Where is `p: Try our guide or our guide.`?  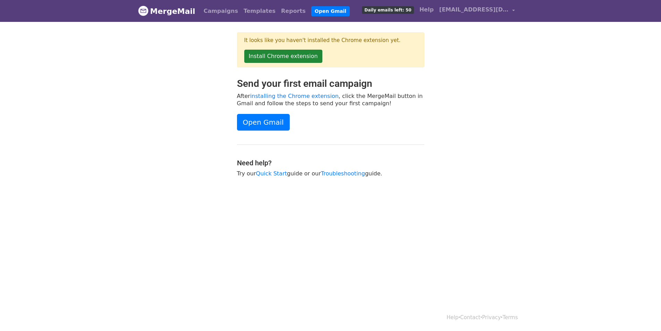 p: Try our guide or our guide. is located at coordinates (331, 173).